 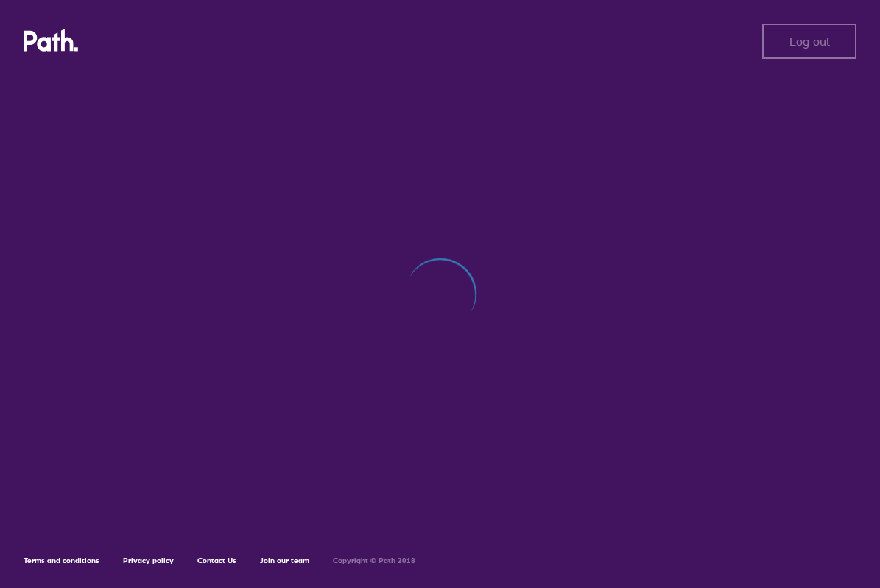 I want to click on a: Contact Us, so click(x=217, y=560).